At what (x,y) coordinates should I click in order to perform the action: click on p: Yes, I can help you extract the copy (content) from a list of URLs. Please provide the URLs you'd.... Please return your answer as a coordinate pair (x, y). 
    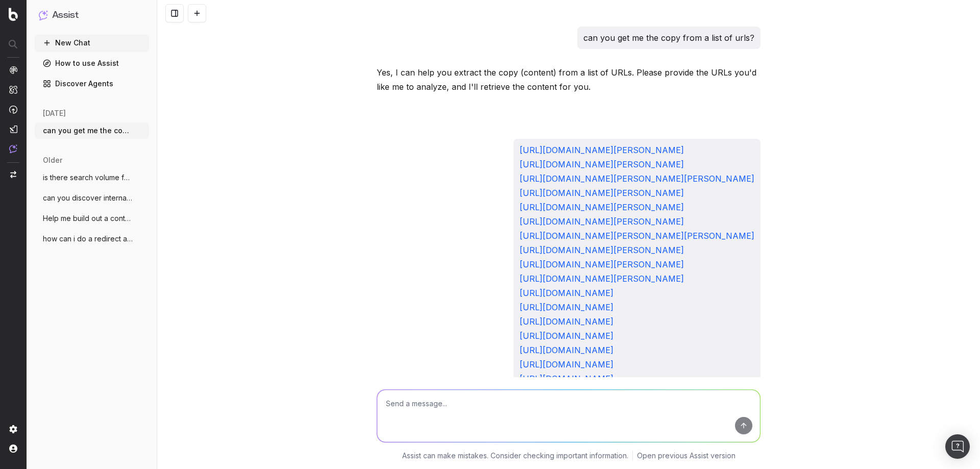
    Looking at the image, I should click on (568, 79).